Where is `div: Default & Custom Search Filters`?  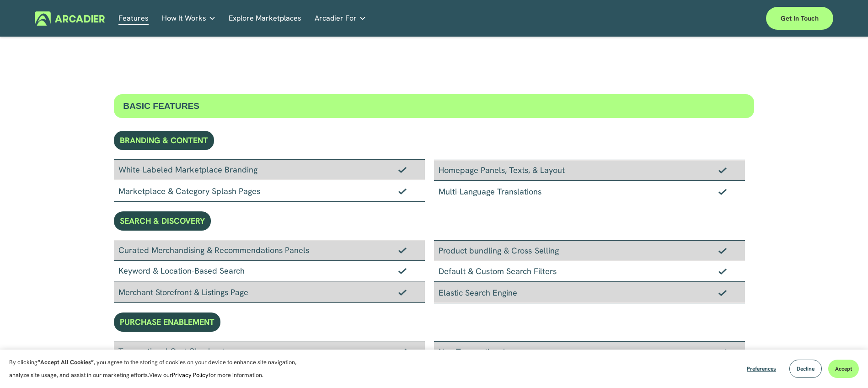 div: Default & Custom Search Filters is located at coordinates (589, 271).